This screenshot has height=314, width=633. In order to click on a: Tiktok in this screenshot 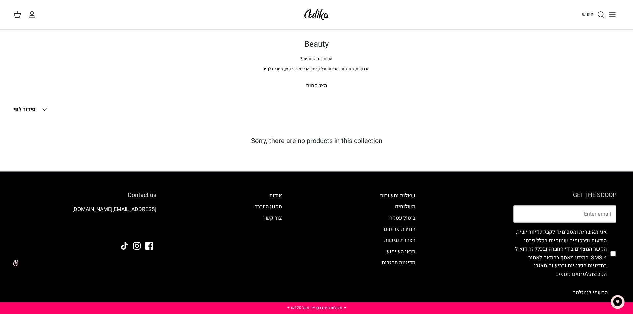, I will do `click(124, 245)`.